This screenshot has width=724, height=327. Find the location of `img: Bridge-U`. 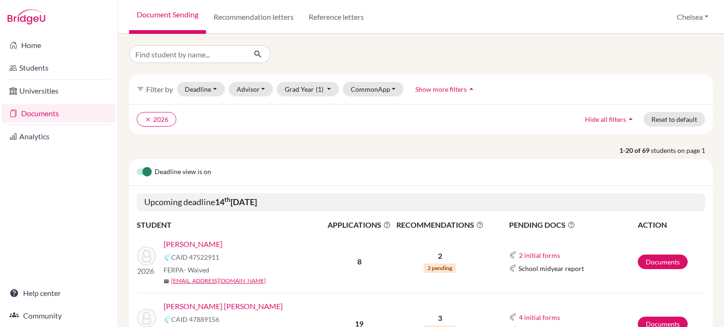

img: Bridge-U is located at coordinates (26, 17).